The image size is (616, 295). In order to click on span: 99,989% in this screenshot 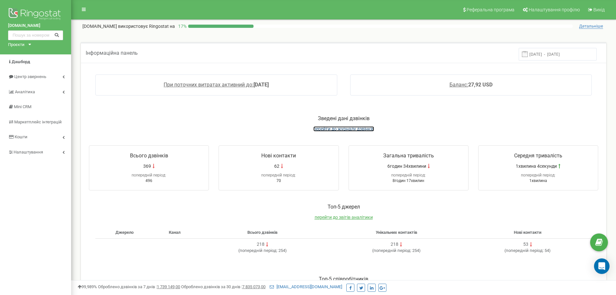, I will do `click(87, 286)`.